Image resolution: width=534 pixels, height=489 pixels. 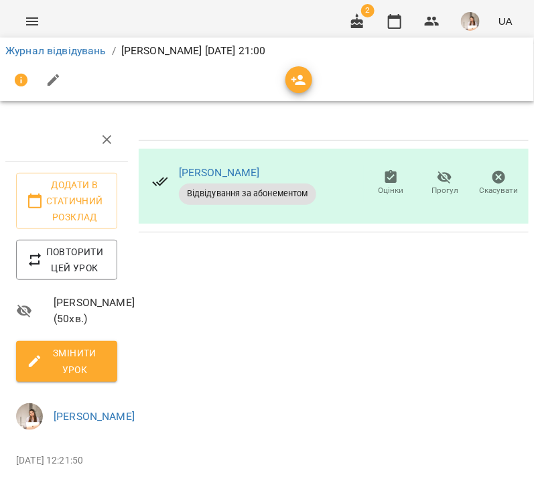 I want to click on span: 2, so click(x=368, y=11).